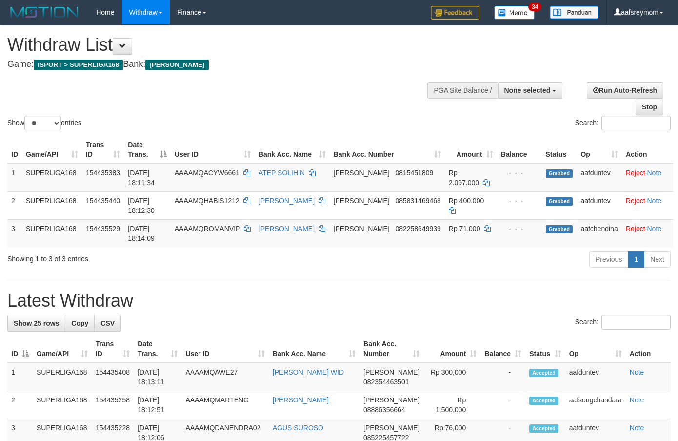 The height and width of the screenshot is (441, 678). Describe the element at coordinates (207, 201) in the screenshot. I see `span: AAAAMQHABIS1212` at that location.